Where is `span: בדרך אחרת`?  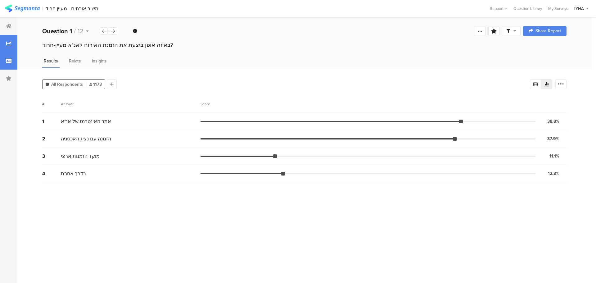
span: בדרך אחרת is located at coordinates (73, 173).